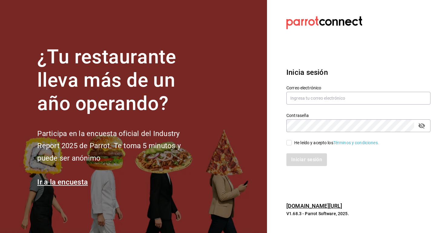  What do you see at coordinates (119, 146) in the screenshot?
I see `h2: Participa en la encuesta oficial del Industry Report 2025 de Parrot. Te toma 5 minutos y puede se...` at bounding box center [119, 146].